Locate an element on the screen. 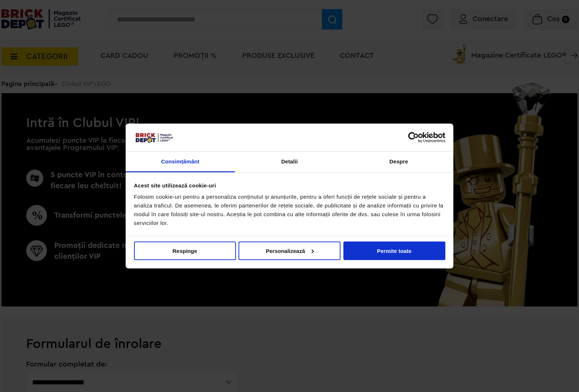 The image size is (579, 392). a: Consimțământ is located at coordinates (180, 162).